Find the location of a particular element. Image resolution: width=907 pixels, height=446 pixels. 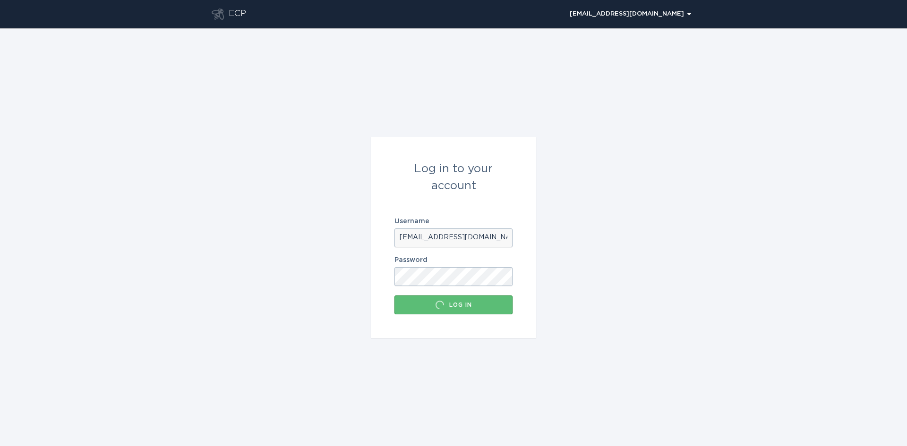

div: Log in is located at coordinates (453, 305).